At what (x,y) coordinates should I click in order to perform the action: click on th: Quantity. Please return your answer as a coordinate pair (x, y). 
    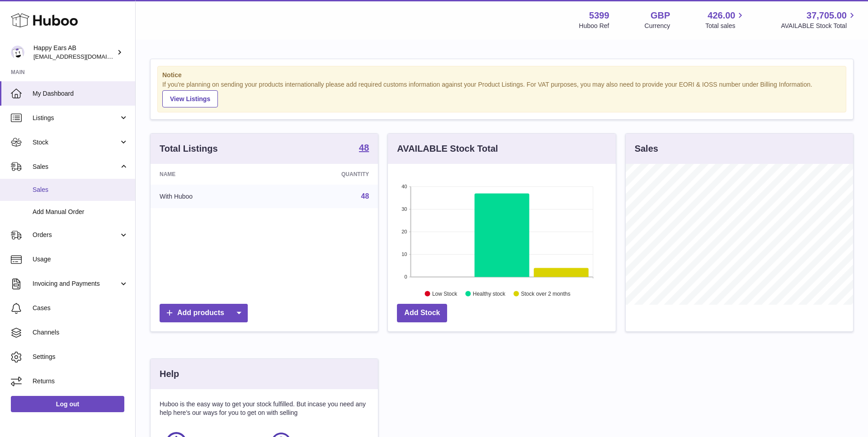
    Looking at the image, I should click on (325, 175).